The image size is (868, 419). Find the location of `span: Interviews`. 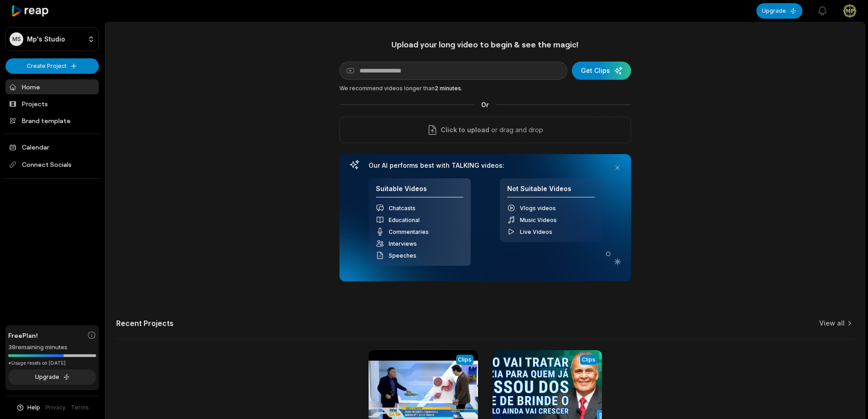

span: Interviews is located at coordinates (403, 243).